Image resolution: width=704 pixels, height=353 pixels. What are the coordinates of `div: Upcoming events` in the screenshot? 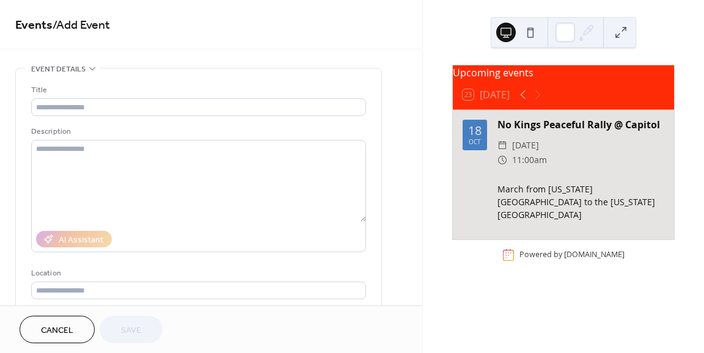 It's located at (564, 73).